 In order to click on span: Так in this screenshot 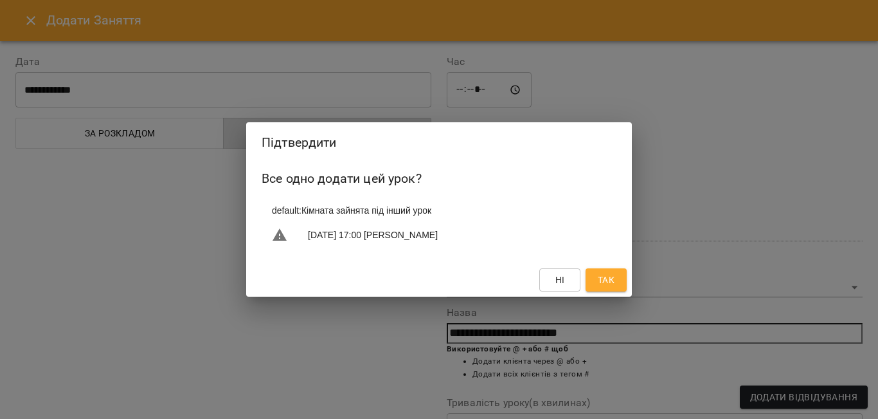, I will do `click(606, 280)`.